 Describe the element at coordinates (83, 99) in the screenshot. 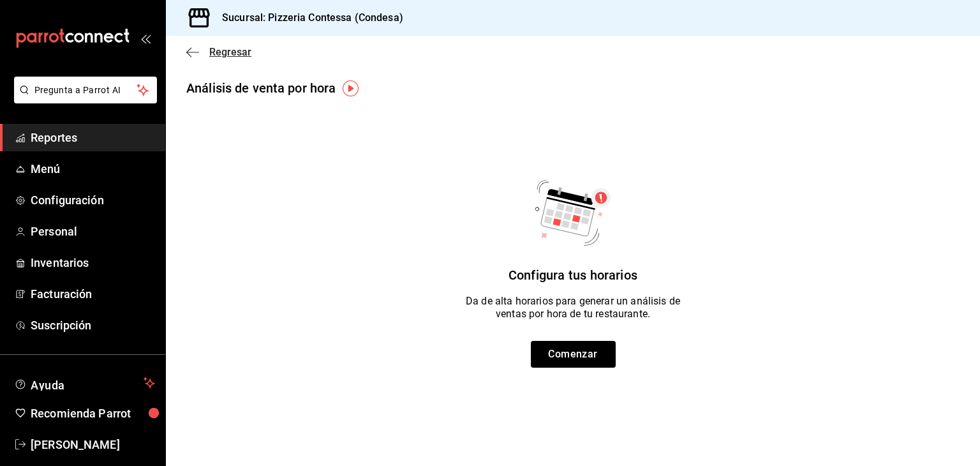

I see `a: Pregunta a Parrot AI` at that location.